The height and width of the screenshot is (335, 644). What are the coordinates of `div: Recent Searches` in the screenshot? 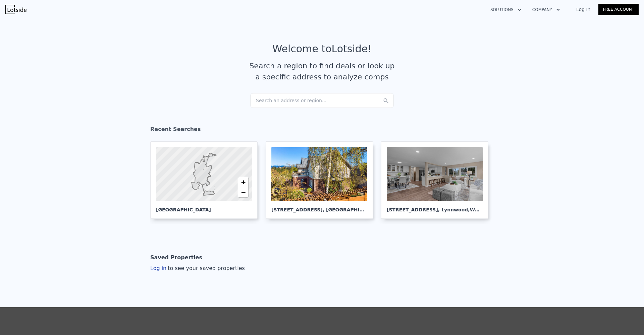 It's located at (322, 131).